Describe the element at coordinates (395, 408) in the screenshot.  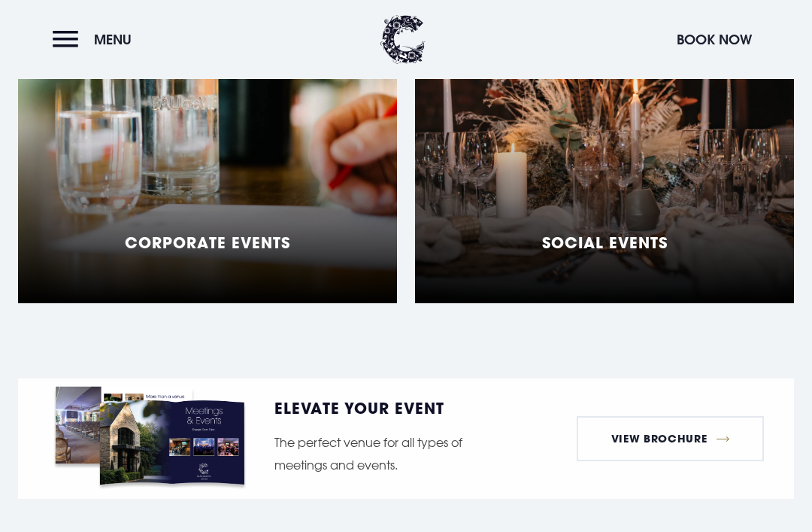
I see `h5: ELEVATE YOUR EVENT` at that location.